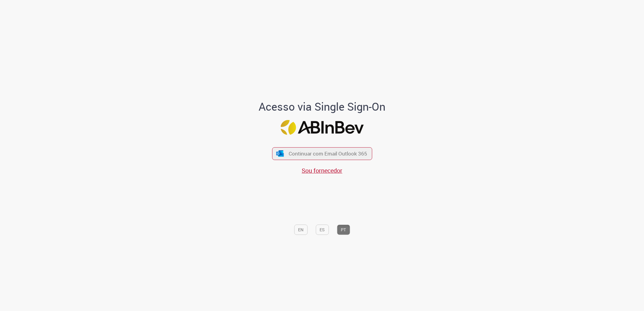 The image size is (644, 311). I want to click on span: Sou fornecedor, so click(322, 170).